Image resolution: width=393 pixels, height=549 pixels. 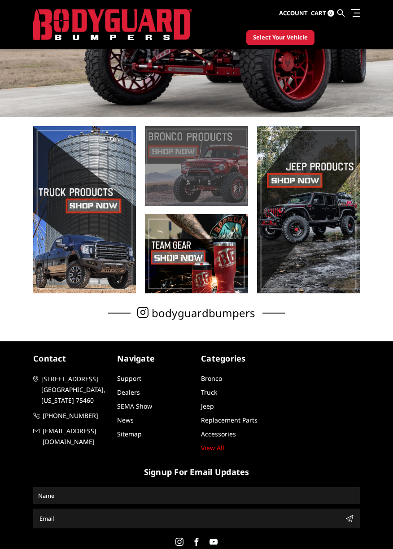 What do you see at coordinates (330, 13) in the screenshot?
I see `span: 0` at bounding box center [330, 13].